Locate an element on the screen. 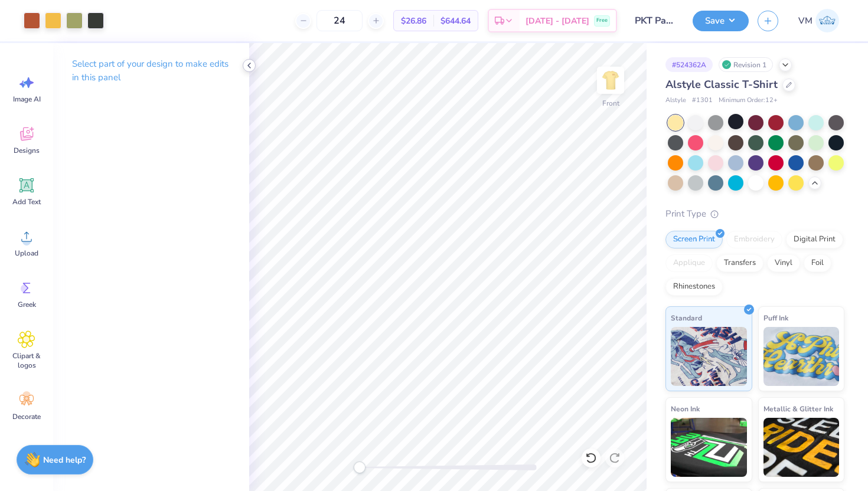 The width and height of the screenshot is (868, 491). div: Foil is located at coordinates (818, 263).